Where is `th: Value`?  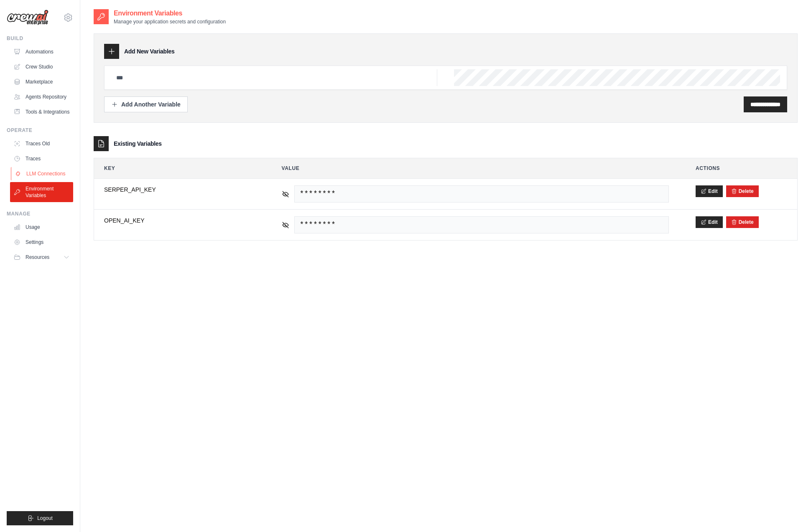
th: Value is located at coordinates (475, 168).